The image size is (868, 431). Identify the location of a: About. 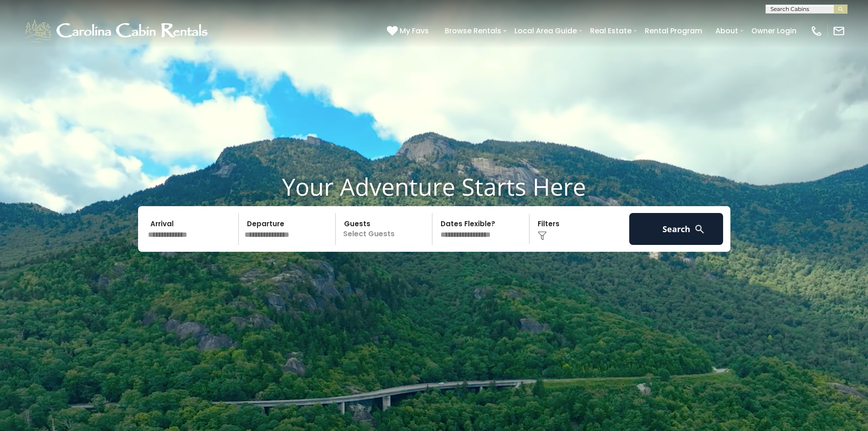
(727, 30).